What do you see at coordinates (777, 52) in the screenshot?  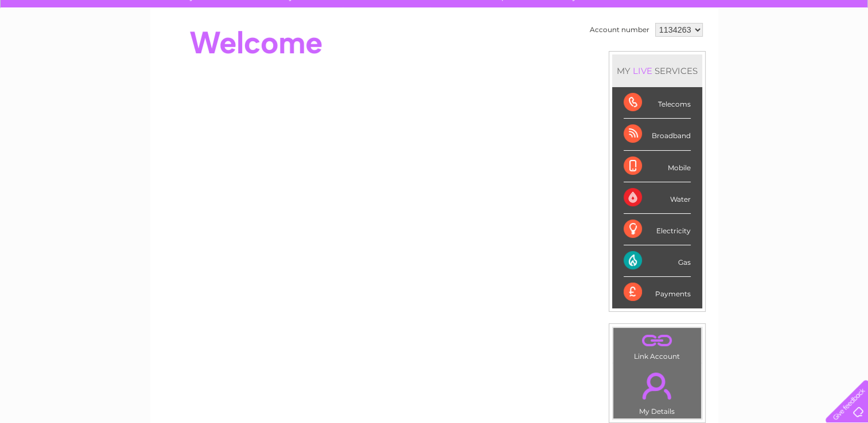 I see `a: Blog` at bounding box center [777, 52].